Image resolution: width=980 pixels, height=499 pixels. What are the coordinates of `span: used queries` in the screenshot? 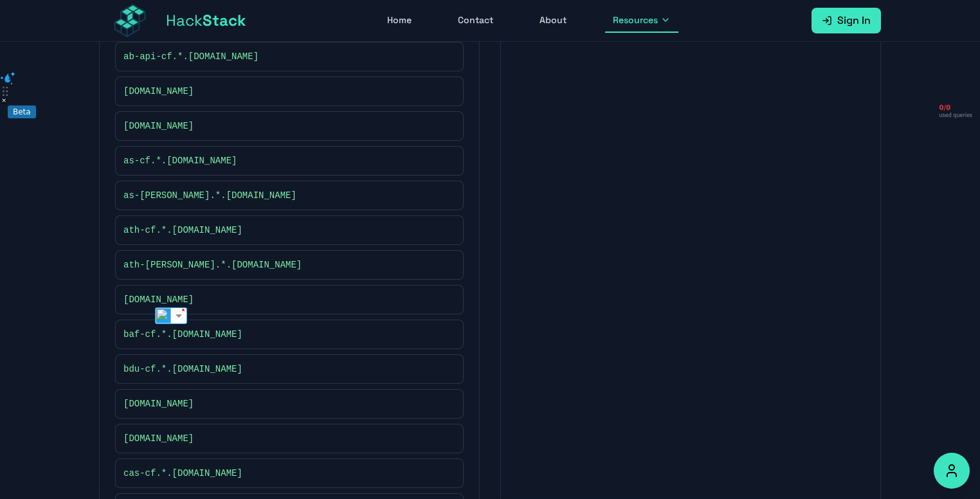 It's located at (955, 116).